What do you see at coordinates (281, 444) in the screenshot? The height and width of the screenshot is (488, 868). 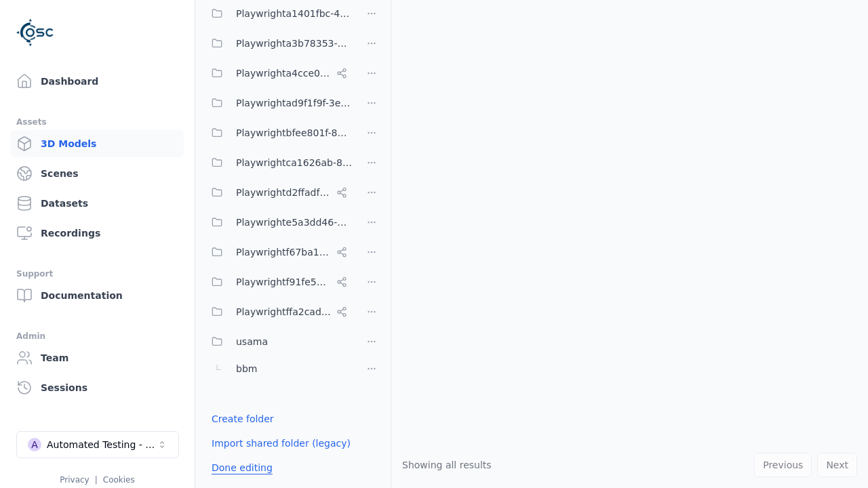 I see `button: Import shared folder (legacy)` at bounding box center [281, 444].